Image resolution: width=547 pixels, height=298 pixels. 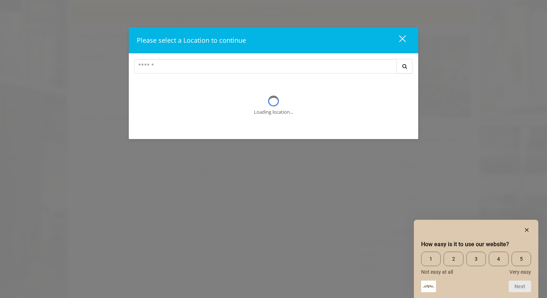 What do you see at coordinates (498, 259) in the screenshot?
I see `span: 4` at bounding box center [498, 259].